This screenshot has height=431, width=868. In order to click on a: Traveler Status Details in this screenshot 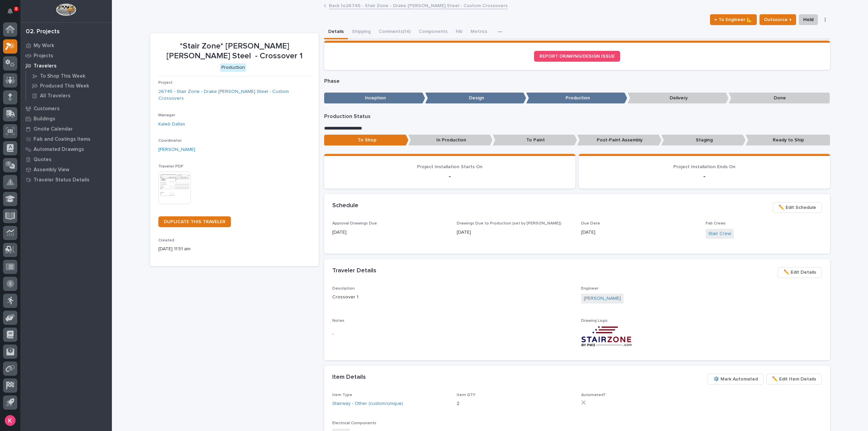, I will do `click(66, 180)`.